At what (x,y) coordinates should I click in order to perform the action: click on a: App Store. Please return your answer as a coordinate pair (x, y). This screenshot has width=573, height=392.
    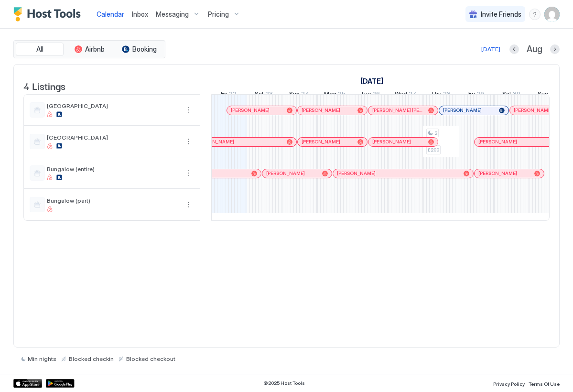
    Looking at the image, I should click on (27, 383).